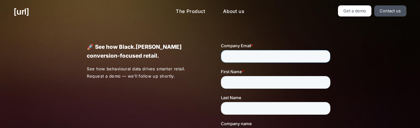 The image size is (420, 128). I want to click on p: See how behavioural data drives smarter retail. Request a demo — we’ll follow up shortly., so click(143, 72).